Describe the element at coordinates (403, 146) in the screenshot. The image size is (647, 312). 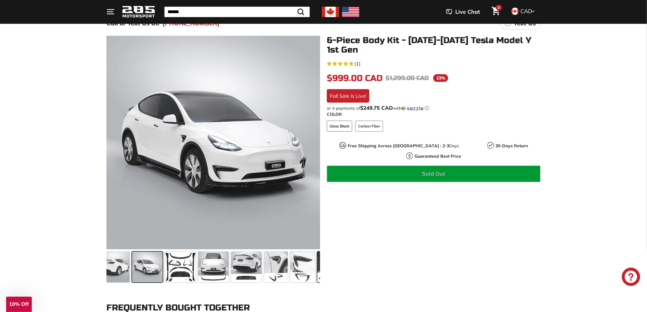
I see `p: Days` at that location.